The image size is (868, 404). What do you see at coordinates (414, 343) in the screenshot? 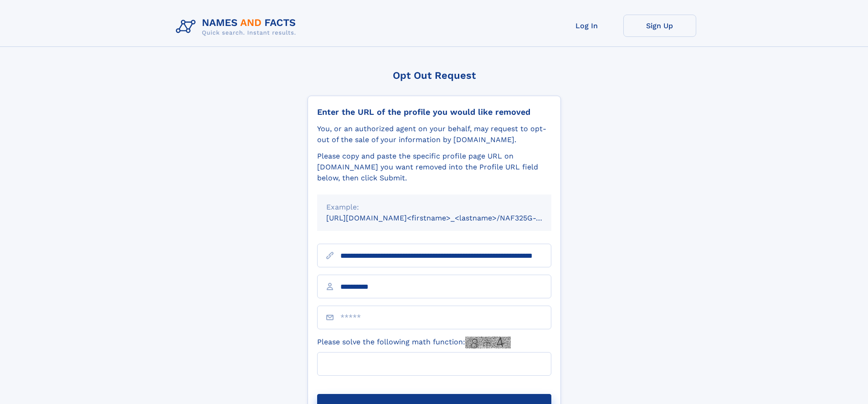
I see `label: Please solve the following math function:` at bounding box center [414, 343].